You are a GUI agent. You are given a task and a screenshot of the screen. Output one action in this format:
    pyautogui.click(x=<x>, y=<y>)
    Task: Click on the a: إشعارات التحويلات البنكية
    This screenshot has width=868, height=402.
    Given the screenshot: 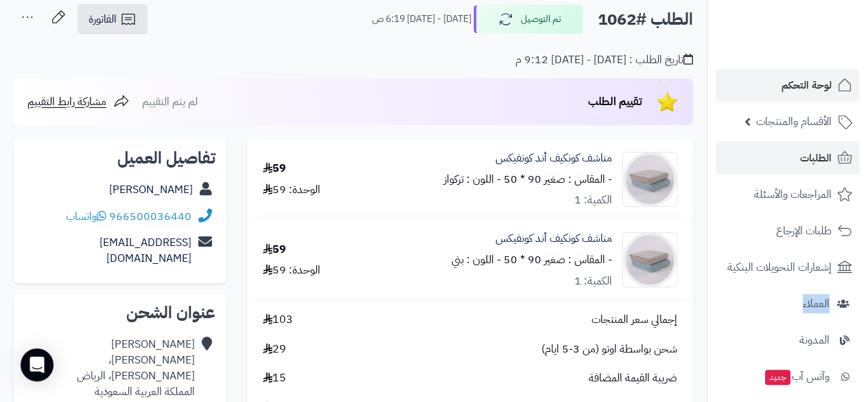 What is the action you would take?
    pyautogui.click(x=788, y=267)
    